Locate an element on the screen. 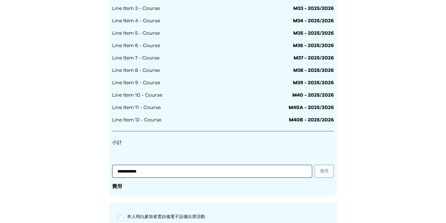  span: M40 - 2025/2026 is located at coordinates (313, 95).